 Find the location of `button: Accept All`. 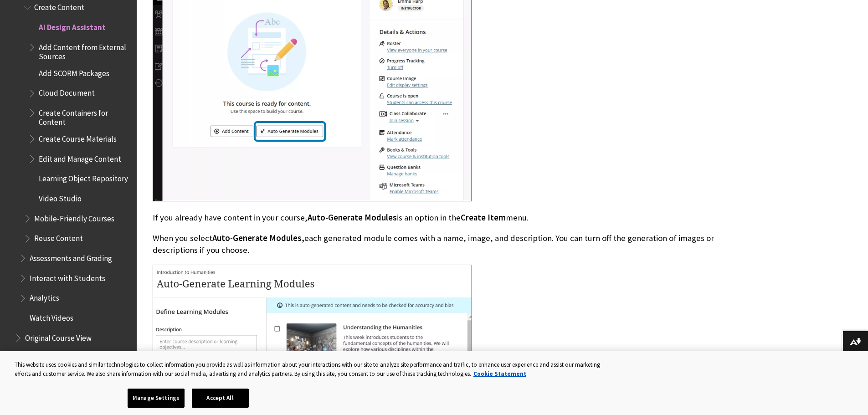

button: Accept All is located at coordinates (220, 398).